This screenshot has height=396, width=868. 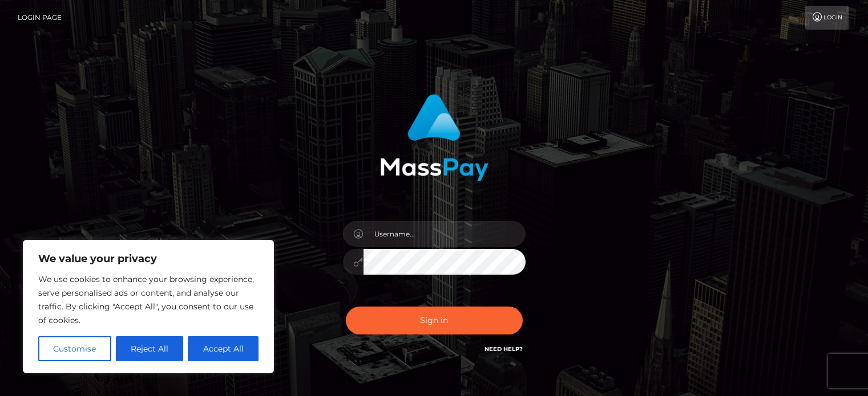 I want to click on button: Customise, so click(x=74, y=349).